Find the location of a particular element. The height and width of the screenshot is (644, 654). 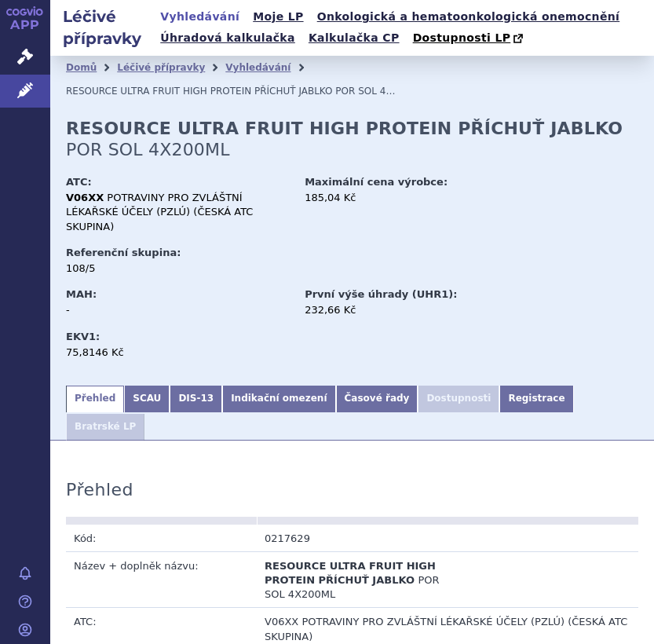

a: Onkologická a hematoonkologická onemocnění is located at coordinates (469, 17).